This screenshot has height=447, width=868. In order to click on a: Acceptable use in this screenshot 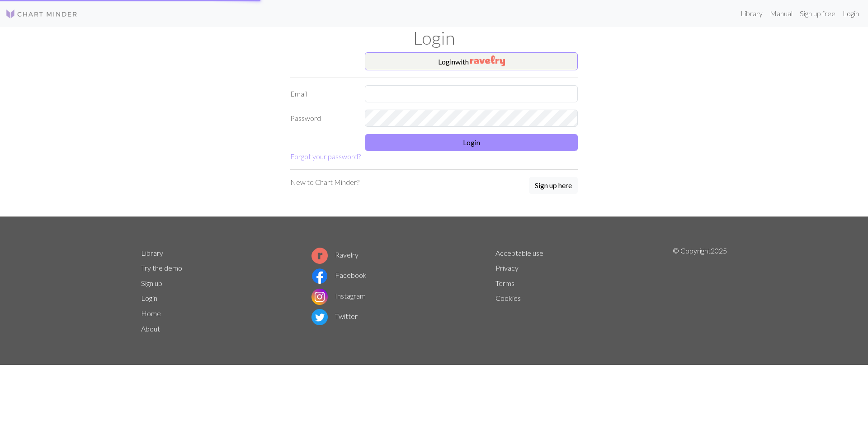, I will do `click(519, 253)`.